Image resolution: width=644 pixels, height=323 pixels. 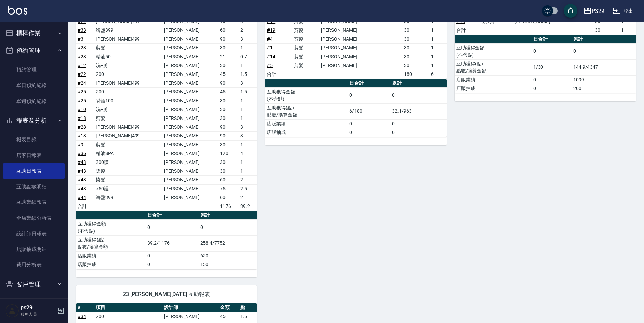 I want to click on a: #28, so click(x=82, y=127).